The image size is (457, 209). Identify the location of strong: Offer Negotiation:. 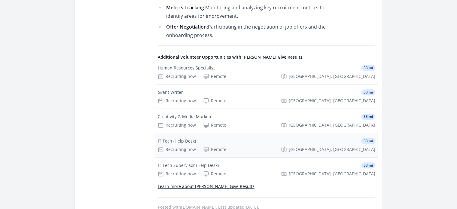
(187, 27).